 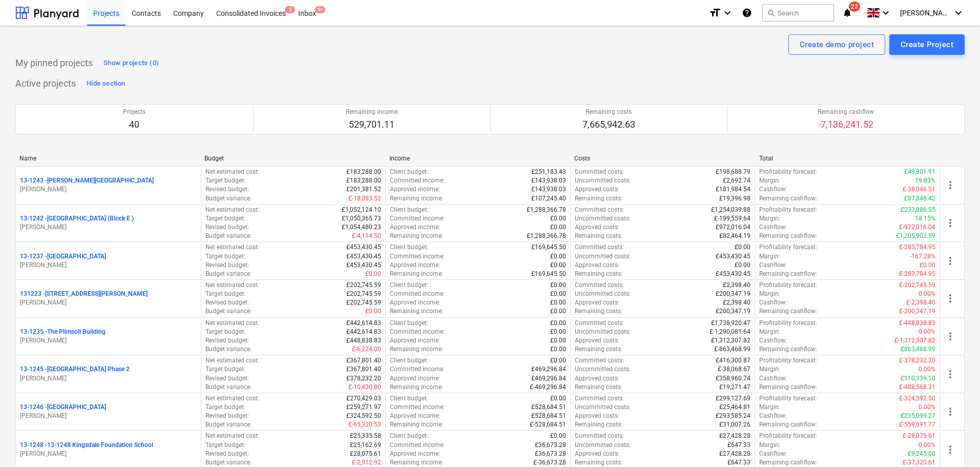 What do you see at coordinates (715, 13) in the screenshot?
I see `i: format_size` at bounding box center [715, 13].